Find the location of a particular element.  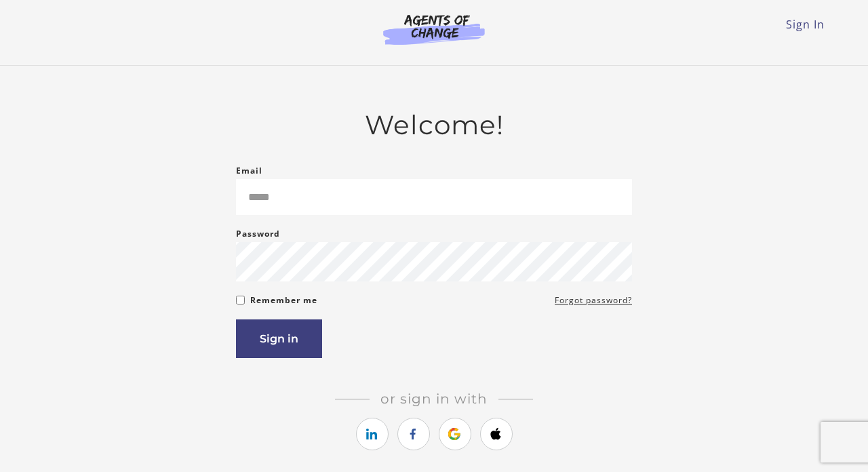

img: Agents of Change Logo is located at coordinates (434, 29).